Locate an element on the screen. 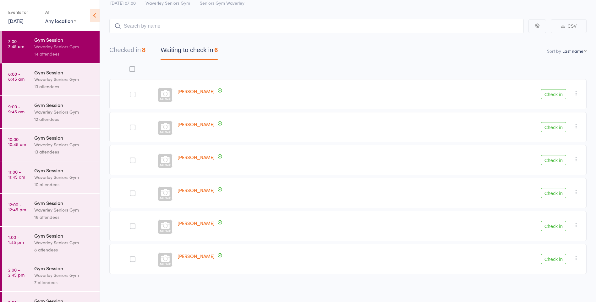 The height and width of the screenshot is (302, 596). a: 7:00 -7:45 amGym SessionWaverley Seniors Gym14 attendees is located at coordinates (51, 47).